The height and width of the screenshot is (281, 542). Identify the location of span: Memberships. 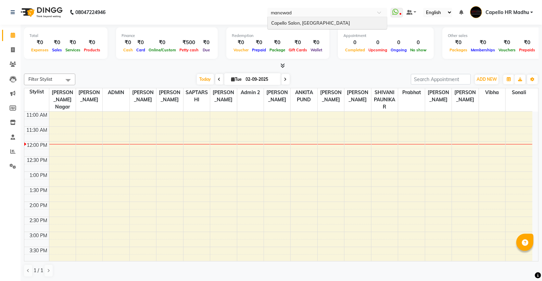
(483, 50).